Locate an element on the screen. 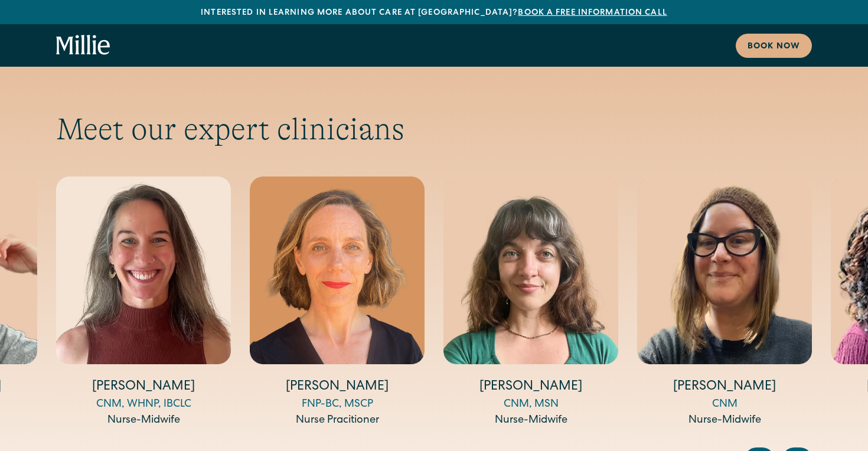 The height and width of the screenshot is (451, 868). div: 10 / 14 is located at coordinates (724, 303).